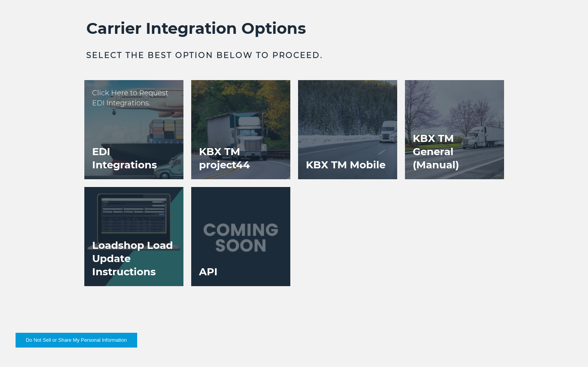 Image resolution: width=588 pixels, height=367 pixels. What do you see at coordinates (294, 28) in the screenshot?
I see `h2: Carrier Integration Options` at bounding box center [294, 28].